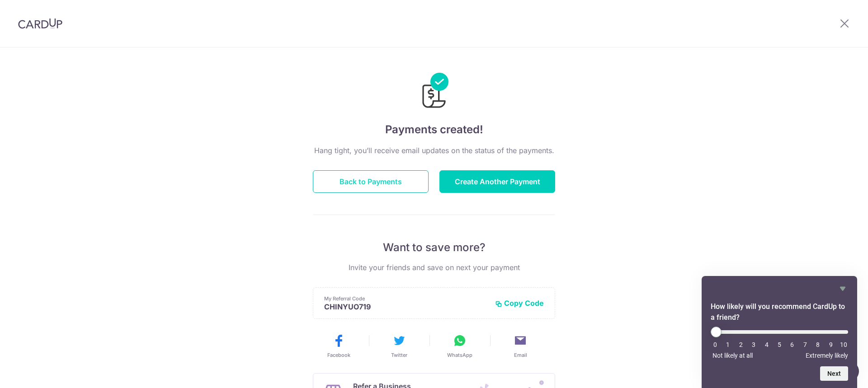 The image size is (868, 388). Describe the element at coordinates (497, 181) in the screenshot. I see `button: Create Another Payment` at that location.